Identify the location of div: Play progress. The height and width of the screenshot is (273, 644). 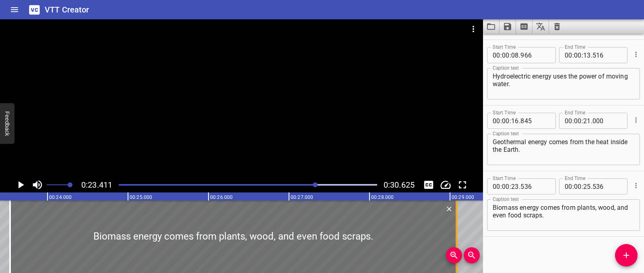
(248, 185).